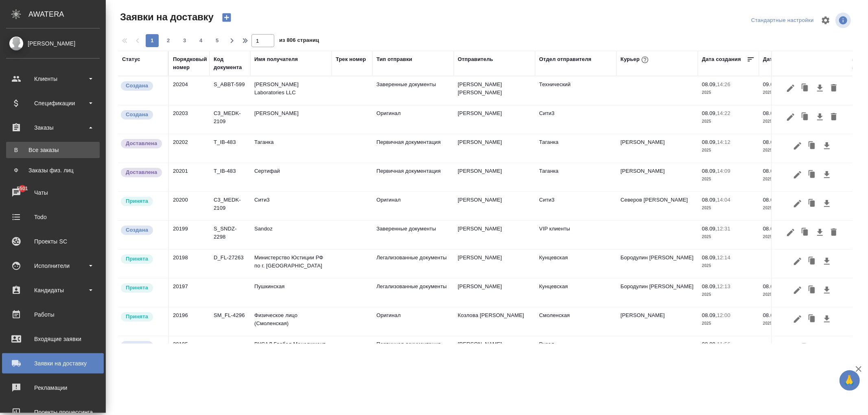 The width and height of the screenshot is (868, 415). What do you see at coordinates (576, 351) in the screenshot?
I see `td: Русал` at bounding box center [576, 351].